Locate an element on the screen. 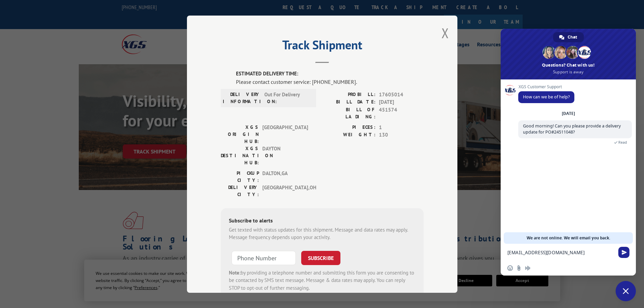 The height and width of the screenshot is (308, 644). div: Subscribe to alerts is located at coordinates (322, 221).